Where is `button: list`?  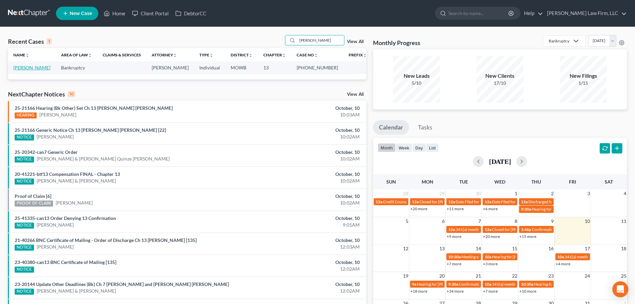
button: list is located at coordinates (433, 147).